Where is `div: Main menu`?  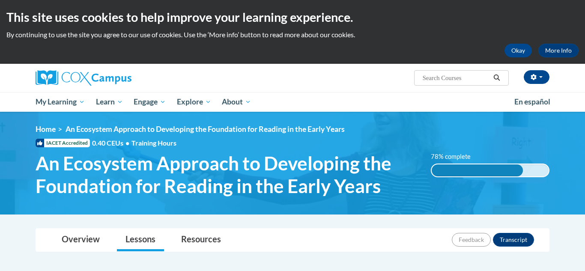 div: Main menu is located at coordinates (293, 102).